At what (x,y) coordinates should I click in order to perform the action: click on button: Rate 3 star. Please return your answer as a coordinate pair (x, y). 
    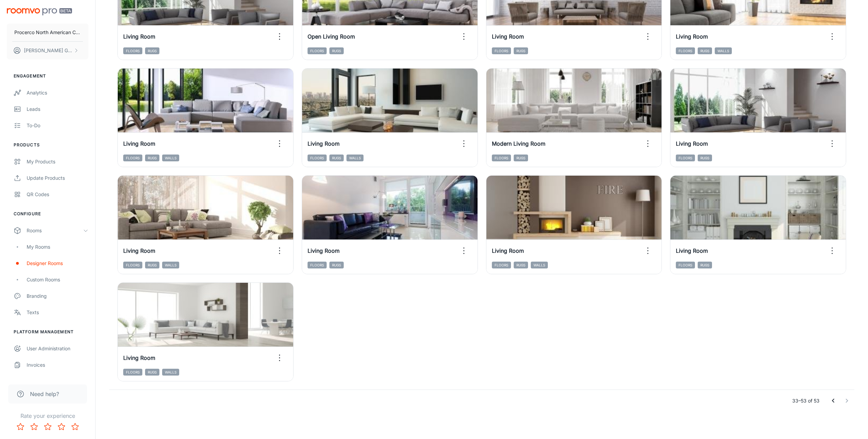
    Looking at the image, I should click on (48, 426).